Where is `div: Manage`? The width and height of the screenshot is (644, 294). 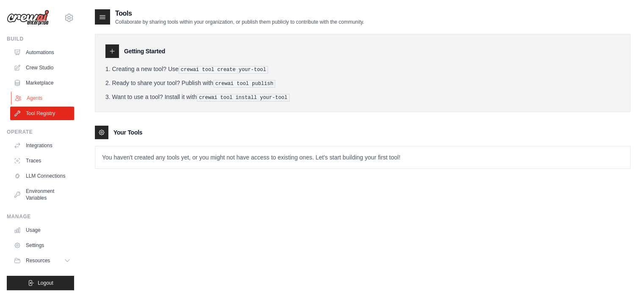
div: Manage is located at coordinates (40, 217).